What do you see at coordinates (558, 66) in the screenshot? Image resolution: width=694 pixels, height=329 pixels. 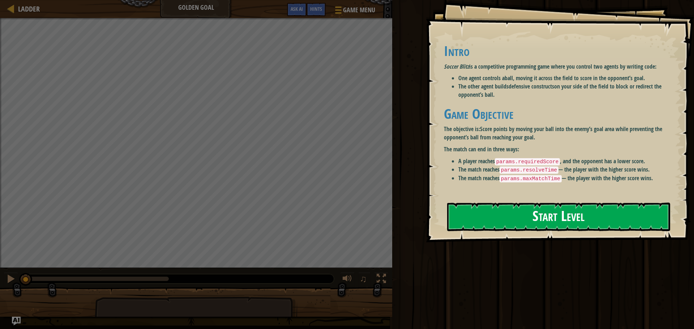 I see `p: is a competitive programming game where you control two agents by writing code:` at bounding box center [558, 66].